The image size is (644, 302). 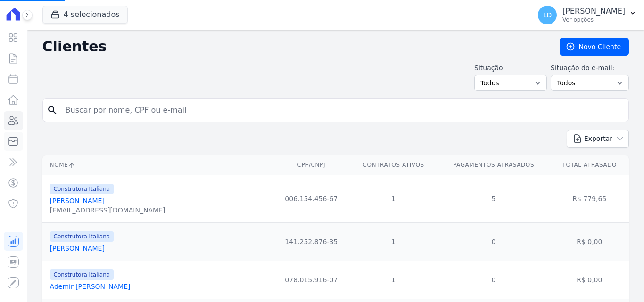 What do you see at coordinates (589, 199) in the screenshot?
I see `td: R$ 779,65` at bounding box center [589, 199].